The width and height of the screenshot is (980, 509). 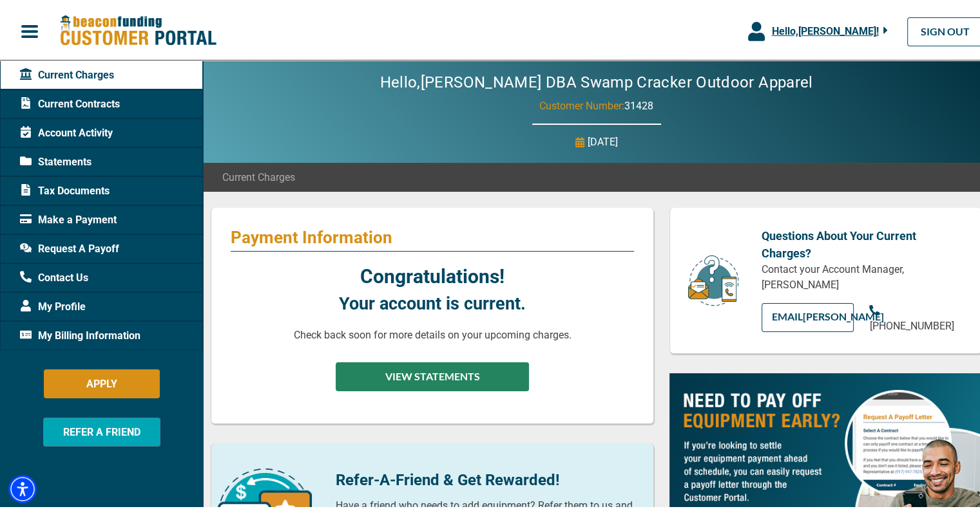 What do you see at coordinates (582, 103) in the screenshot?
I see `span: Customer Number:` at bounding box center [582, 103].